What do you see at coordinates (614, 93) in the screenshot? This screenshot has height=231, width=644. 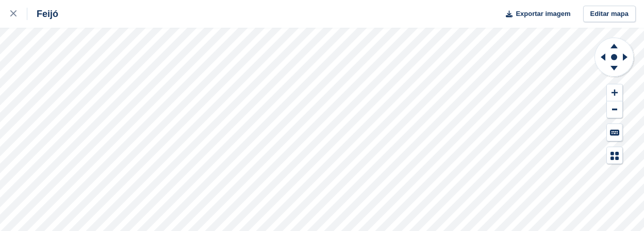 I see `button: Zoom In` at bounding box center [614, 93].